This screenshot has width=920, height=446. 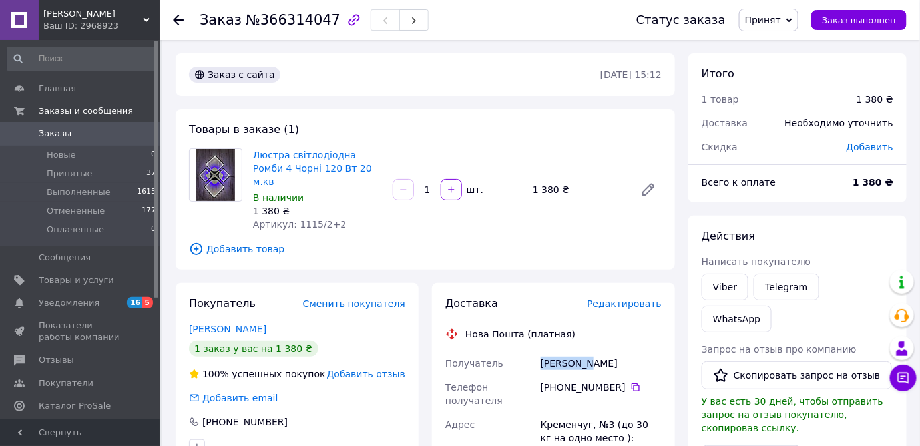 What do you see at coordinates (220, 20) in the screenshot?
I see `span: Заказ` at bounding box center [220, 20].